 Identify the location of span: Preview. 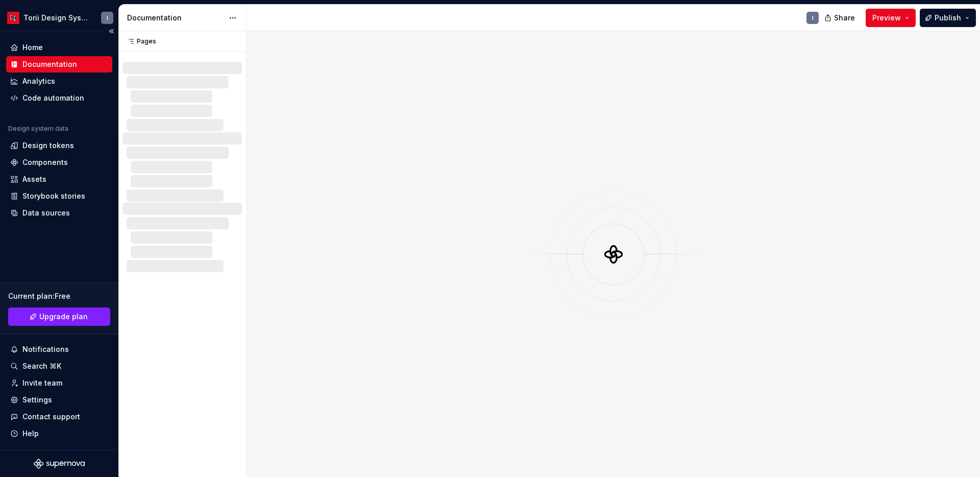
(887, 18).